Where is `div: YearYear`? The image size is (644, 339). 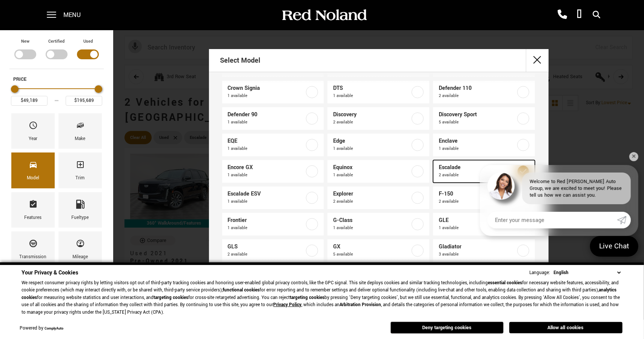 div: YearYear is located at coordinates (33, 131).